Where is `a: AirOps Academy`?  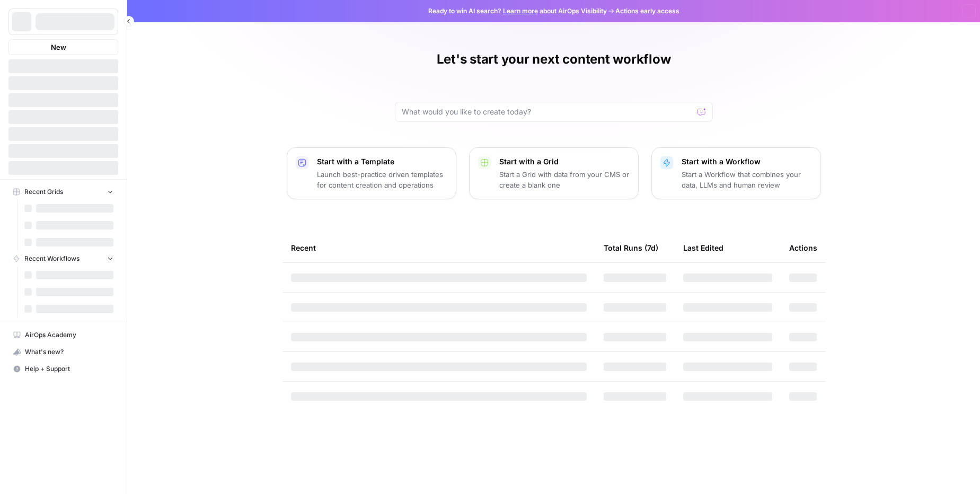 a: AirOps Academy is located at coordinates (63, 335).